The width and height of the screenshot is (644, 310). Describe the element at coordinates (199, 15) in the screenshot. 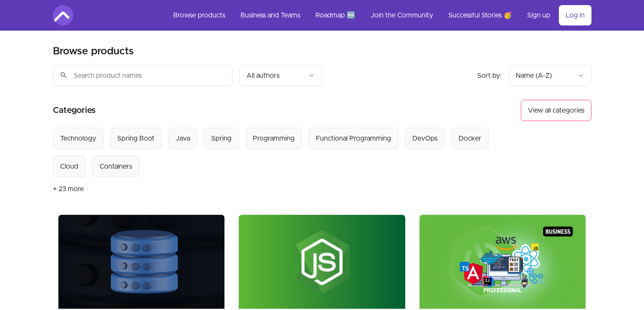

I see `a: Browse products` at that location.